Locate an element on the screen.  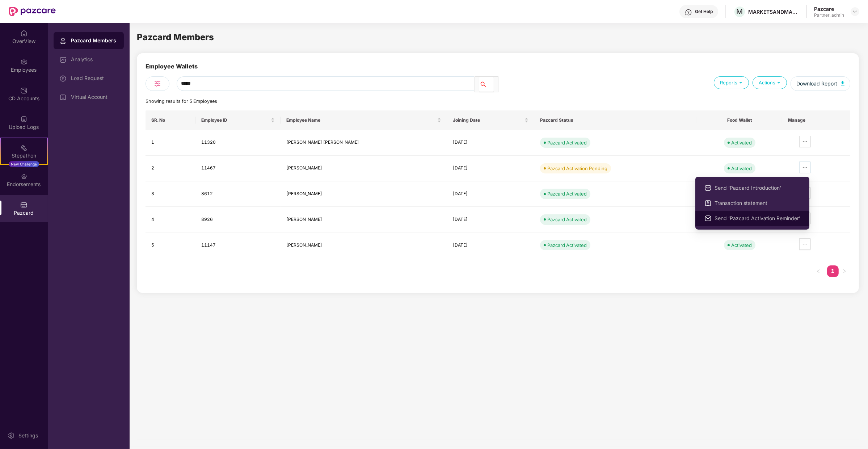
img: svg+xml;base64,PHN2ZyBpZD0iTG9hZF9SZXF1ZXN0IiBkYXRhLW5hbWU9IkxvYWQgUmVxdWVzdCIgeG1sbnM9Imh0dHA6Ly... is located at coordinates (63, 78).